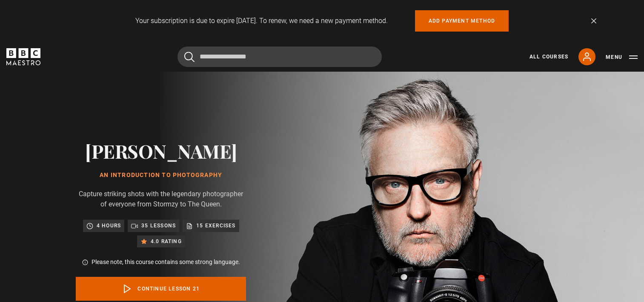 The image size is (644, 302). What do you see at coordinates (23, 57) in the screenshot?
I see `a: BBC Maestro` at bounding box center [23, 57].